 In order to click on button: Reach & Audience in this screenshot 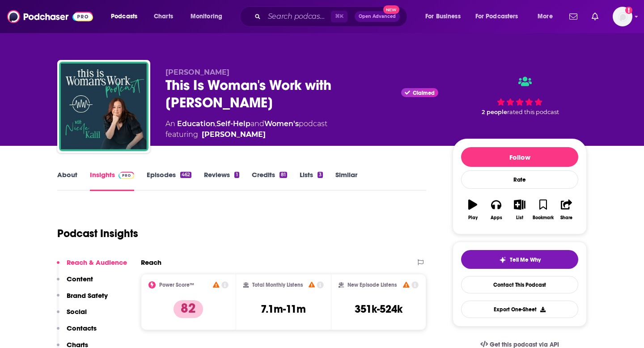, I will do `click(92, 266)`.